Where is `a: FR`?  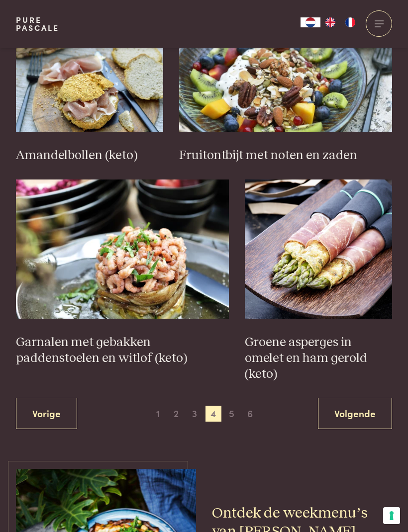 a: FR is located at coordinates (350, 22).